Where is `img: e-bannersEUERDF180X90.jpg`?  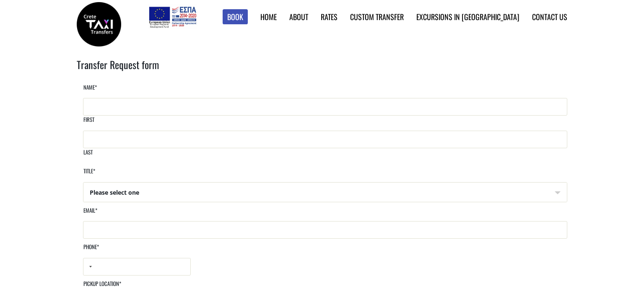
img: e-bannersEUERDF180X90.jpg is located at coordinates (172, 17).